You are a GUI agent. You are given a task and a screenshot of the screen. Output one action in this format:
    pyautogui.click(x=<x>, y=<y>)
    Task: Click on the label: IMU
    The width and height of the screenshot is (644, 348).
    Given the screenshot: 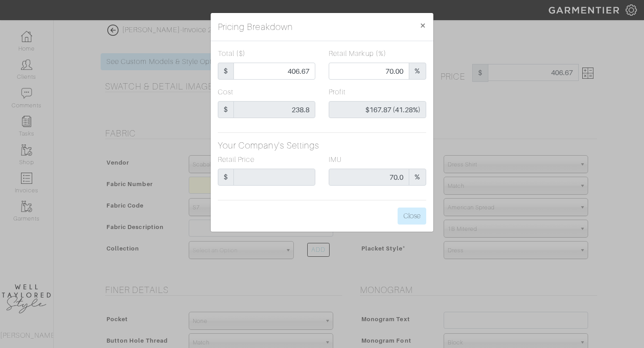 What is the action you would take?
    pyautogui.click(x=335, y=160)
    